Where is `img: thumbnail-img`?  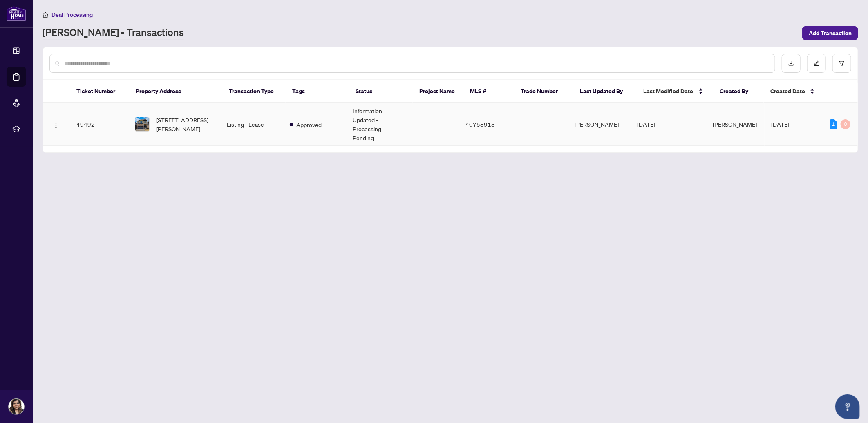 img: thumbnail-img is located at coordinates (142, 124).